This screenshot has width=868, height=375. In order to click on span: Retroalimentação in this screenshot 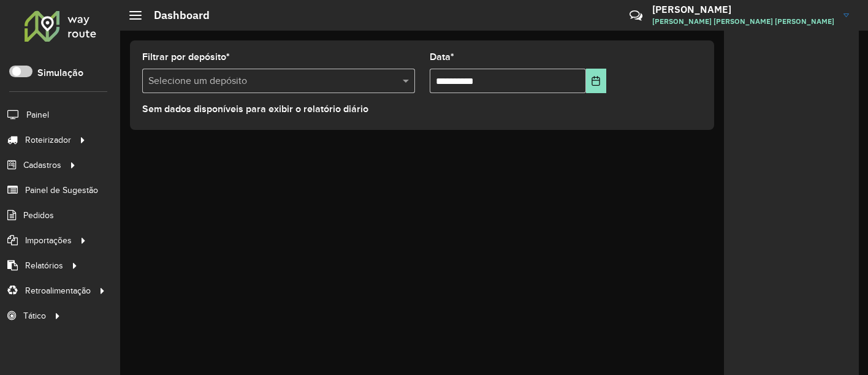, I will do `click(58, 290)`.